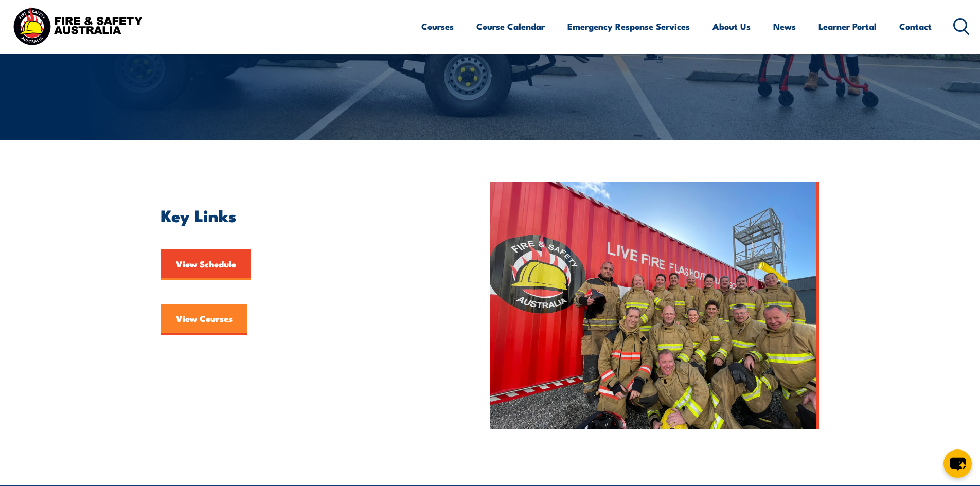 The width and height of the screenshot is (980, 486). I want to click on a: Emergency Response Services, so click(628, 26).